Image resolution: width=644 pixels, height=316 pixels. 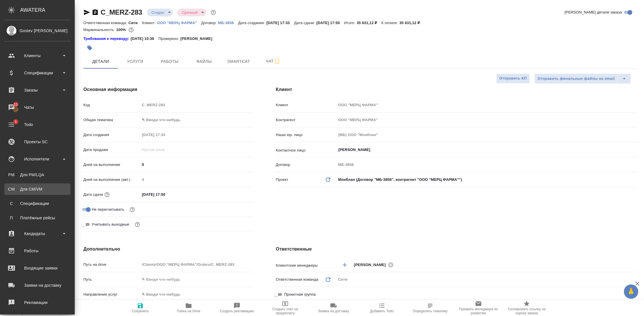 What do you see at coordinates (37, 189) in the screenshot?
I see `div: Для CM/VM` at bounding box center [37, 189].